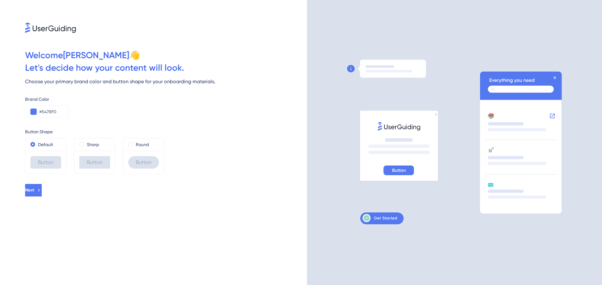  Describe the element at coordinates (166, 82) in the screenshot. I see `div: Choose your primary brand color and button shape for your onboarding materials.` at that location.